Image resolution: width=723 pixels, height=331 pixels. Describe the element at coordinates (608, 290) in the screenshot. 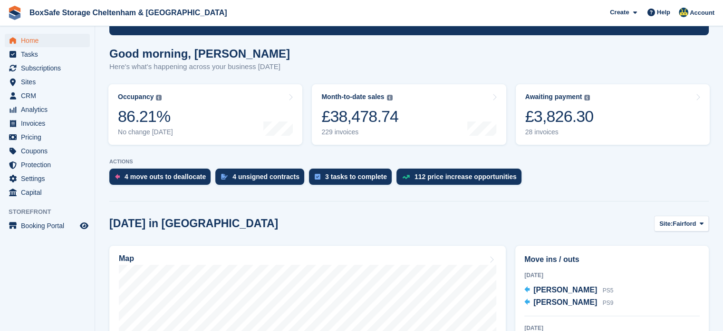

I see `span: PS5` at that location.